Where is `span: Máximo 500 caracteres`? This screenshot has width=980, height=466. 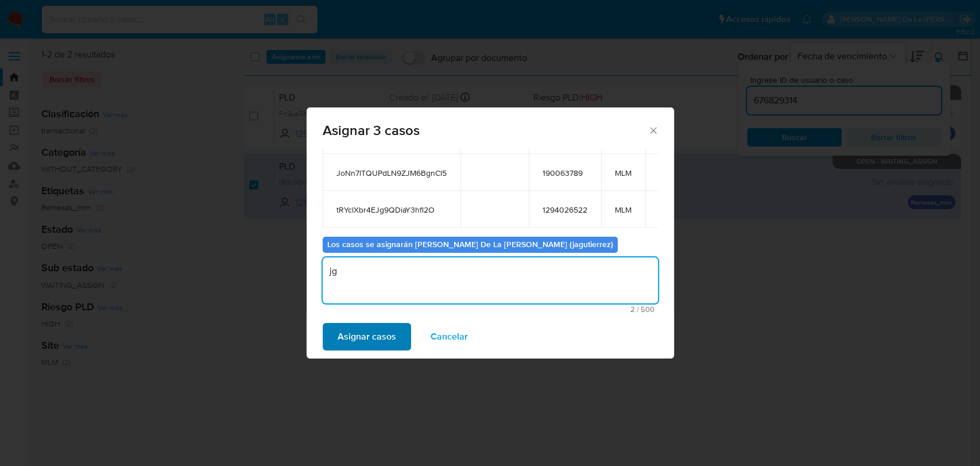 span: Máximo 500 caracteres is located at coordinates (490, 309).